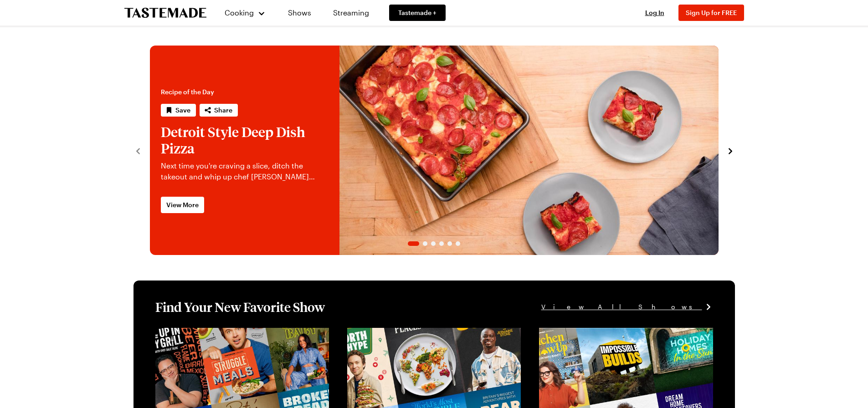 This screenshot has width=868, height=408. What do you see at coordinates (418, 13) in the screenshot?
I see `span: Tastemade +` at bounding box center [418, 13].